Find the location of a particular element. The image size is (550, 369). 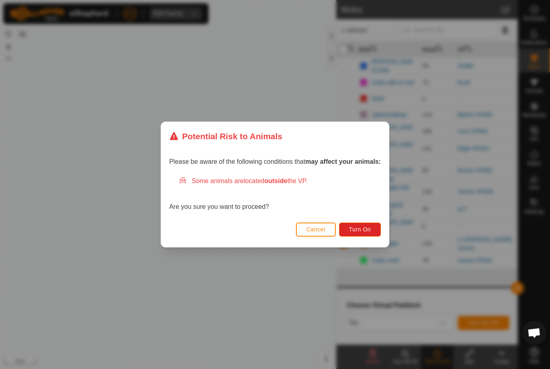

span: Cancel is located at coordinates (316, 230).